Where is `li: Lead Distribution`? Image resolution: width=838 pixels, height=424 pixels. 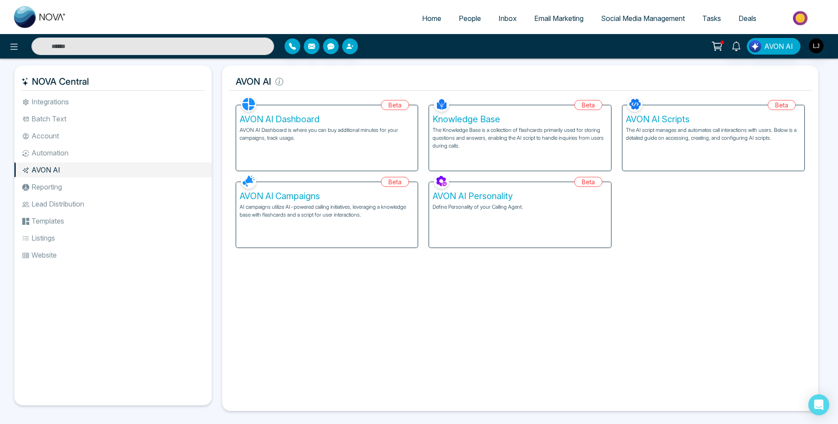
li: Lead Distribution is located at coordinates (113, 204).